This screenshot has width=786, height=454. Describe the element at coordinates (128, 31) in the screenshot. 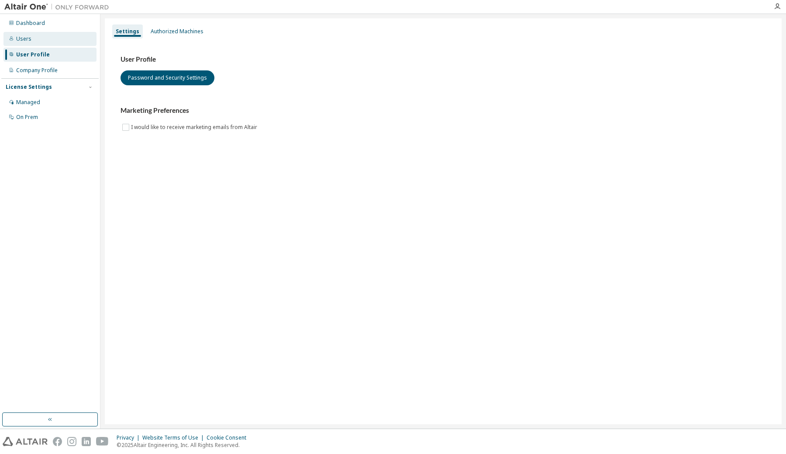

I see `div: Settings` at that location.